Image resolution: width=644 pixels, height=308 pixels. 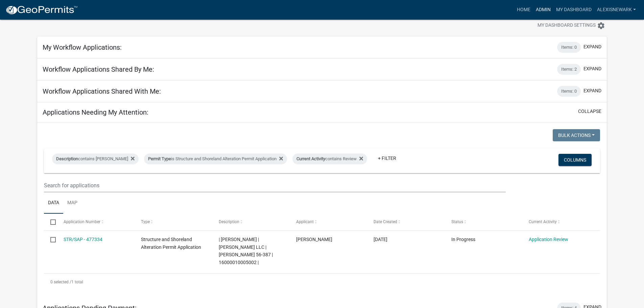 I want to click on span: Status, so click(x=457, y=222).